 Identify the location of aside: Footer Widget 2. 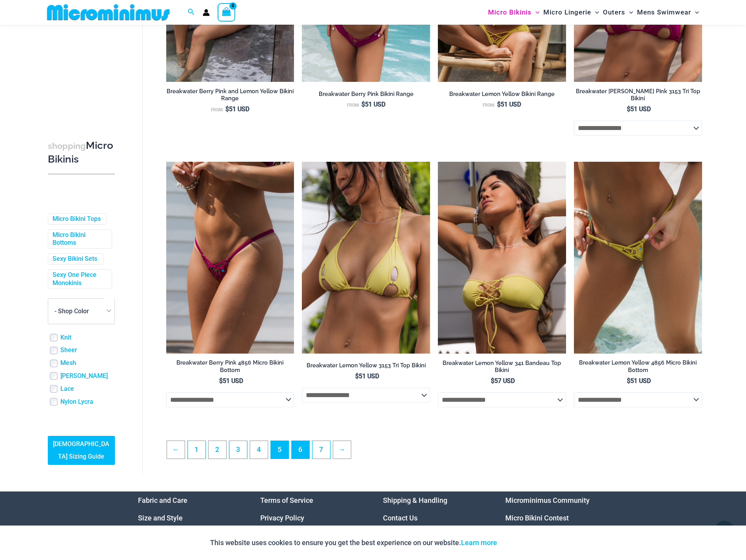
(312, 518).